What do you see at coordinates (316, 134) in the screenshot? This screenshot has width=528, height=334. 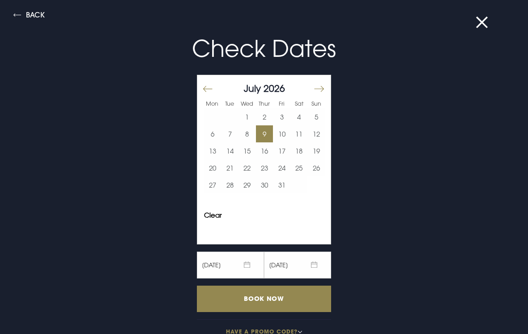 I see `button: 12` at bounding box center [316, 134].